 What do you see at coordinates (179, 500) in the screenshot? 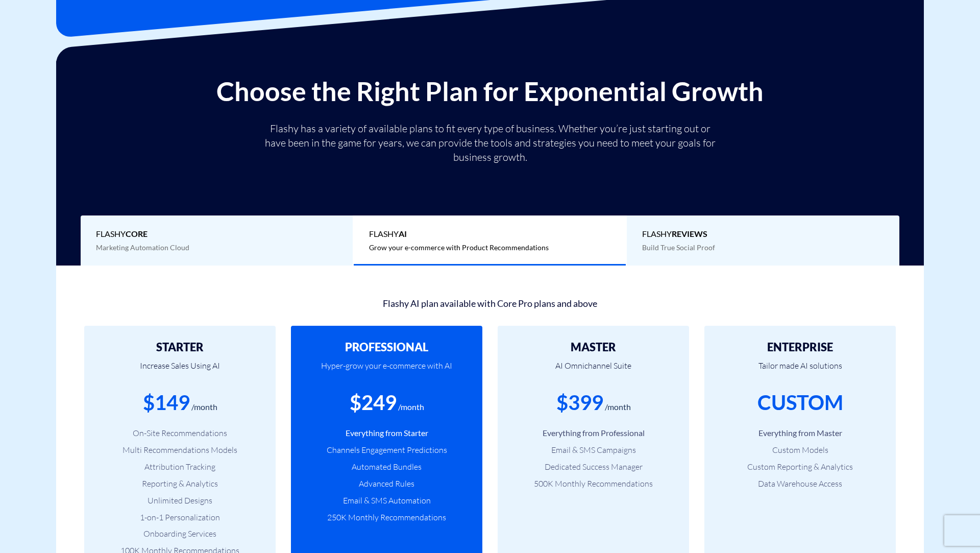
I see `li: Unlimited Designs` at bounding box center [179, 500].